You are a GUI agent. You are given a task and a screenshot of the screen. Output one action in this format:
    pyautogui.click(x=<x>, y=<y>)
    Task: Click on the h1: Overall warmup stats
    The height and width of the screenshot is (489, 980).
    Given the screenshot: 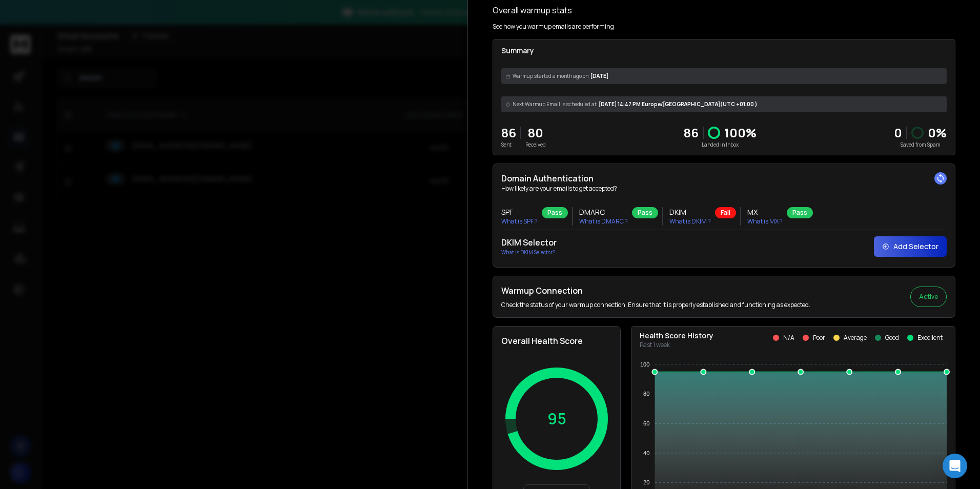 What is the action you would take?
    pyautogui.click(x=532, y=10)
    